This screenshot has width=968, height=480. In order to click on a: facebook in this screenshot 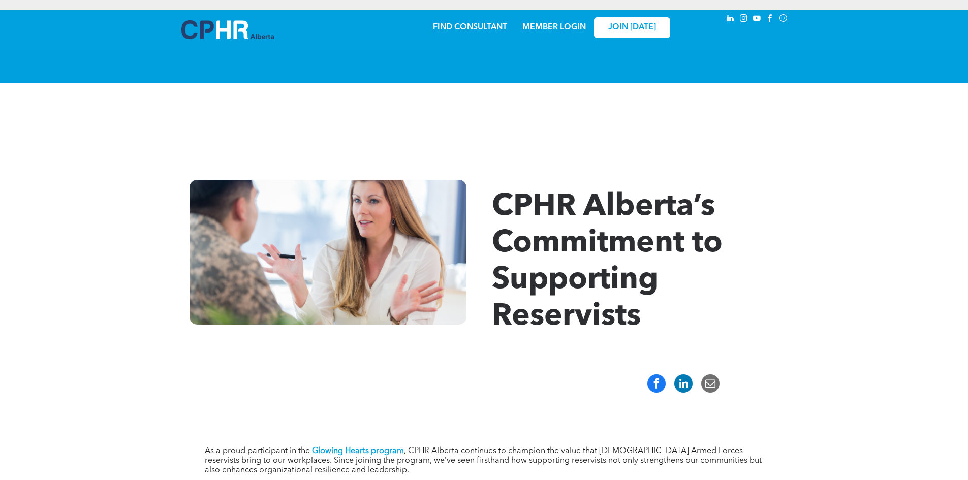, I will do `click(770, 19)`.